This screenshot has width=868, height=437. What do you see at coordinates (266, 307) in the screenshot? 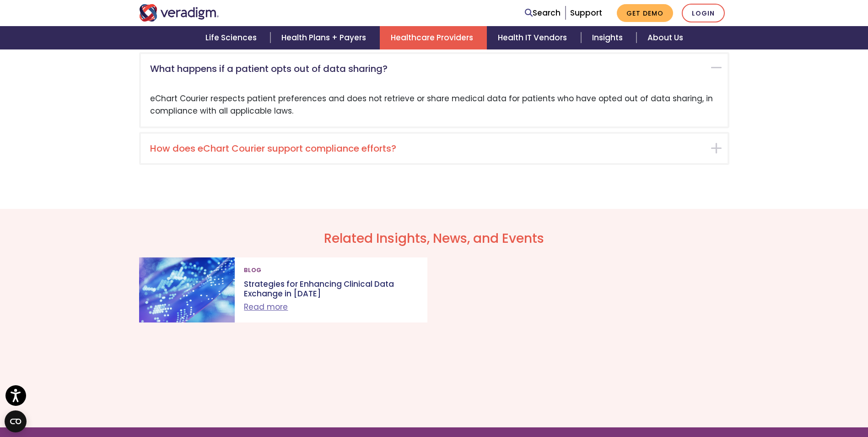
I see `a: Read more` at bounding box center [266, 307].